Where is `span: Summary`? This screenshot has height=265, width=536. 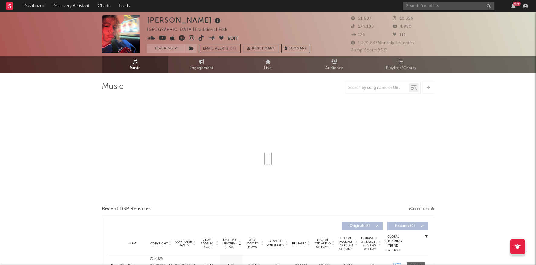
span: Summary is located at coordinates (298, 48).